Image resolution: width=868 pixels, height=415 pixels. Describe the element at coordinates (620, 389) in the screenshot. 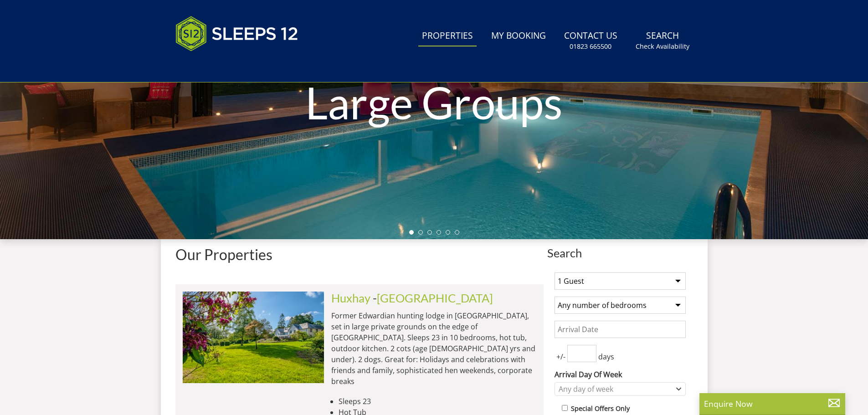

I see `div: Combobox` at that location.